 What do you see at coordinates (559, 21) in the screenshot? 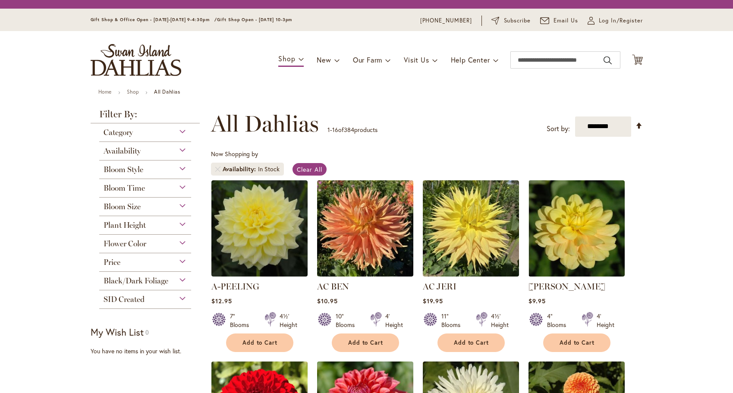
I see `a: Email Us` at bounding box center [559, 21].